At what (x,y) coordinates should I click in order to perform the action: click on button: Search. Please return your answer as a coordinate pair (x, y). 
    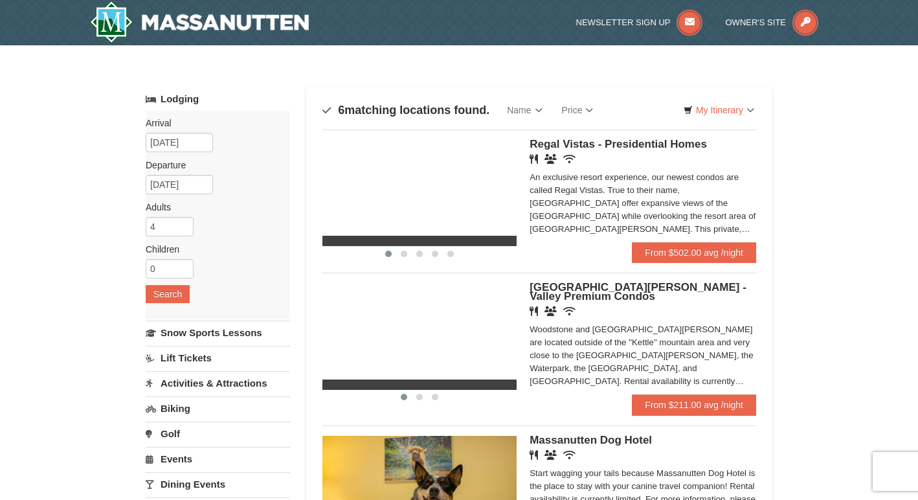
    Looking at the image, I should click on (168, 294).